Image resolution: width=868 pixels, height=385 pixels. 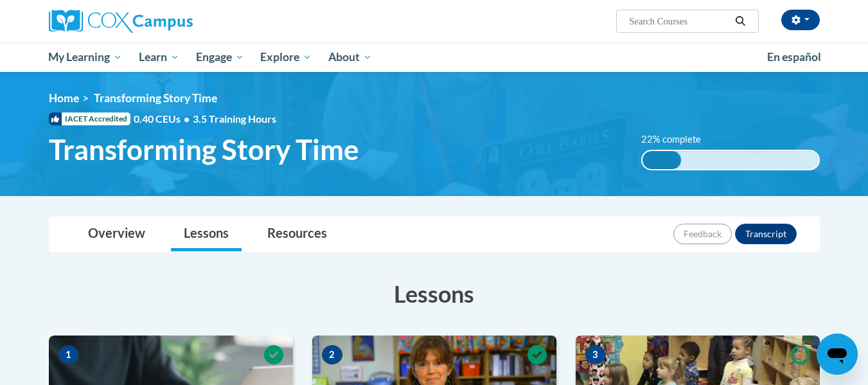 What do you see at coordinates (350, 57) in the screenshot?
I see `a: About` at bounding box center [350, 57].